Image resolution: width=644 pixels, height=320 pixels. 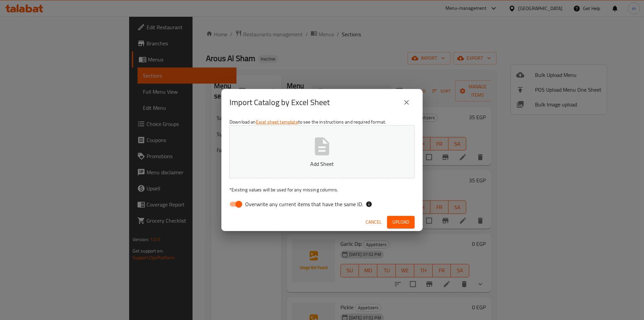 I want to click on a: Excel sheet template, so click(x=277, y=122).